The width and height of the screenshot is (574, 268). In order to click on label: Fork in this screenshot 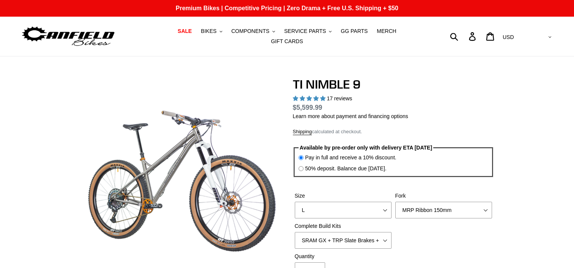, I will do `click(443, 196)`.